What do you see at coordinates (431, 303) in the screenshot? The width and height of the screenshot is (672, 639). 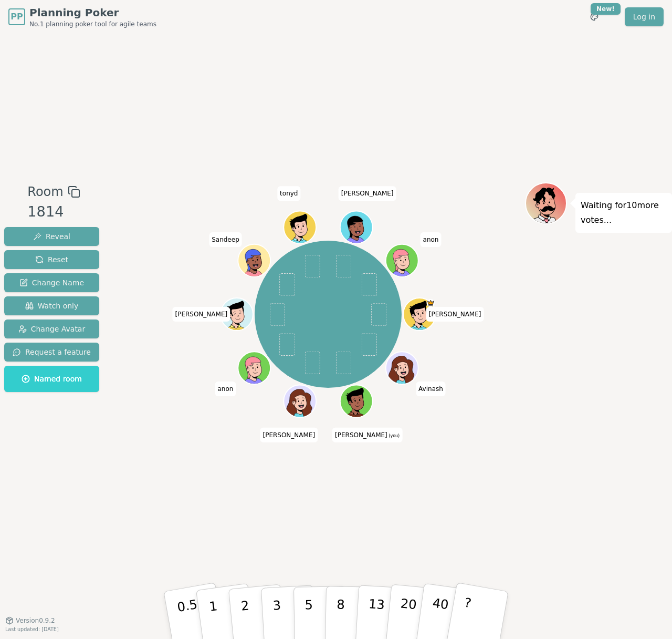 I see `span: Rob is the host` at bounding box center [431, 303].